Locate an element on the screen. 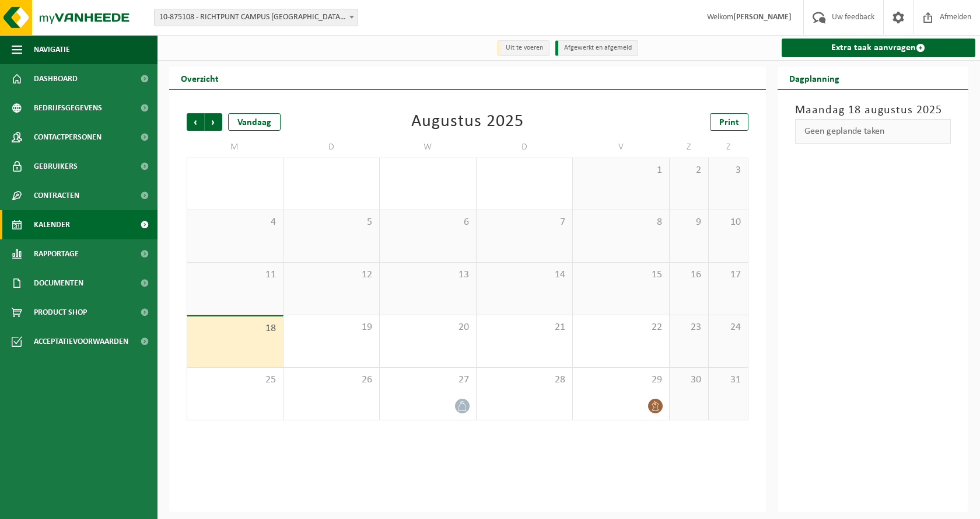 This screenshot has width=980, height=519. span: 1 is located at coordinates (621, 171).